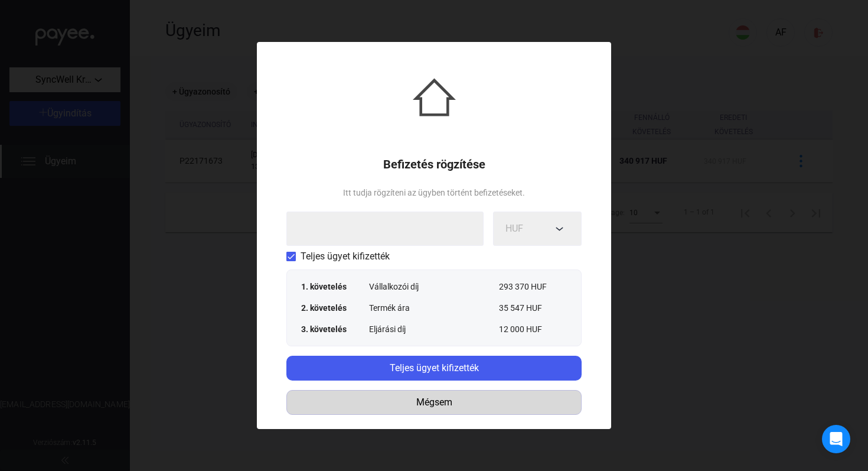  I want to click on div: 12 000 HUF, so click(532, 329).